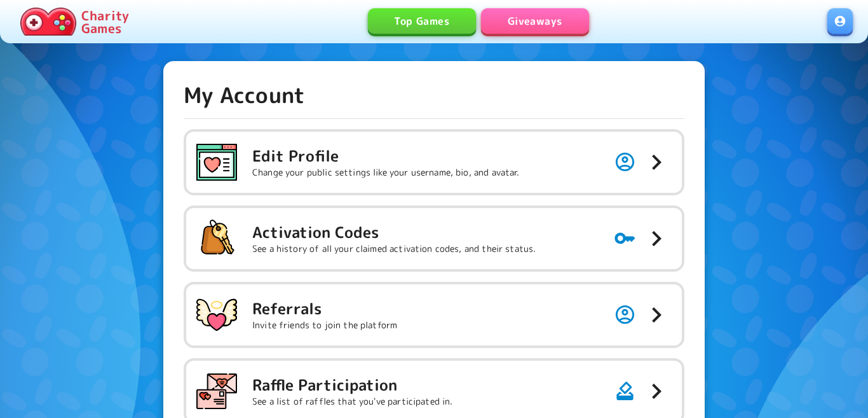 Image resolution: width=868 pixels, height=418 pixels. I want to click on p: Change your public settings like your username, bio, and avatar., so click(386, 173).